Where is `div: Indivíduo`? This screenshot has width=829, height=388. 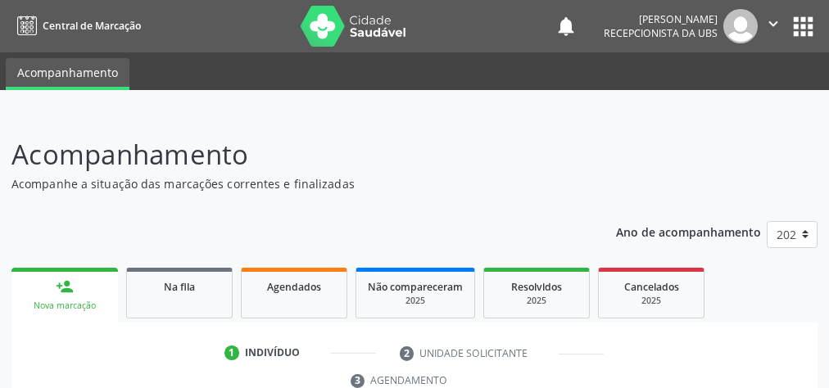 div: Indivíduo is located at coordinates (272, 353).